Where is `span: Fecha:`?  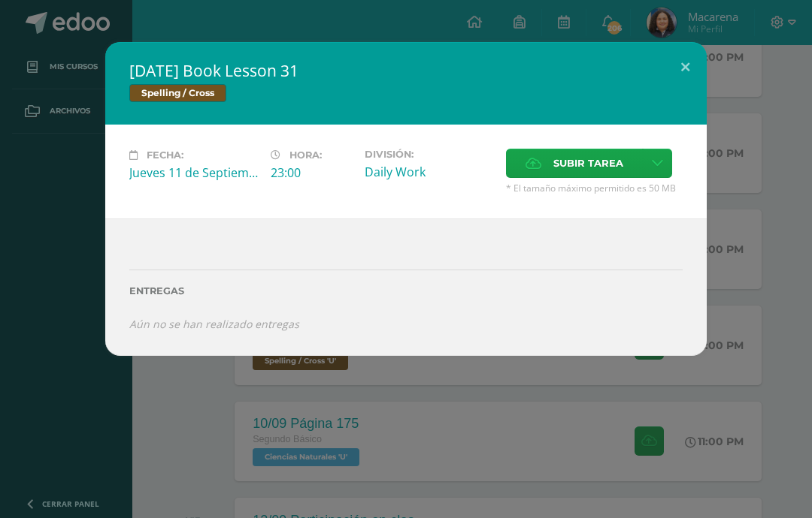
span: Fecha: is located at coordinates (165, 155).